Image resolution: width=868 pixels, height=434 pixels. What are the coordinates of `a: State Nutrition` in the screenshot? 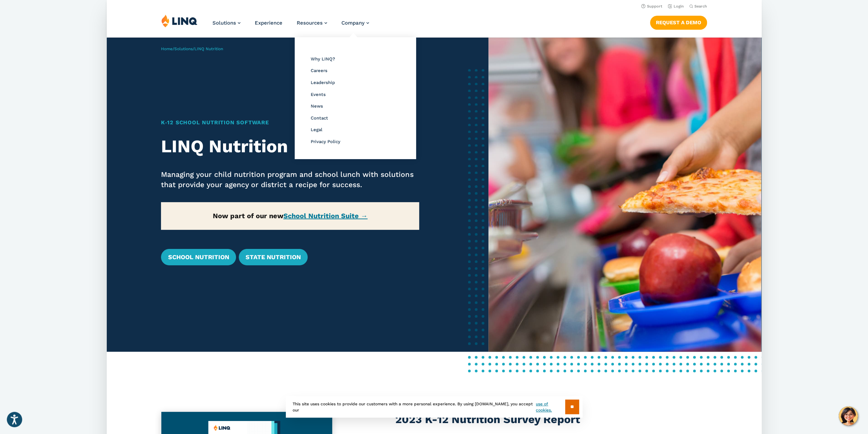 It's located at (273, 257).